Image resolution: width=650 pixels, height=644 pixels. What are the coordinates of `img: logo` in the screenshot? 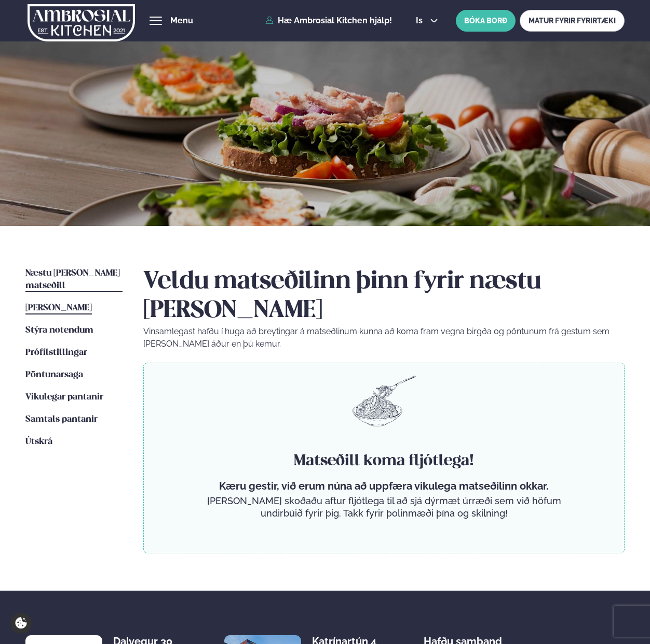 It's located at (81, 23).